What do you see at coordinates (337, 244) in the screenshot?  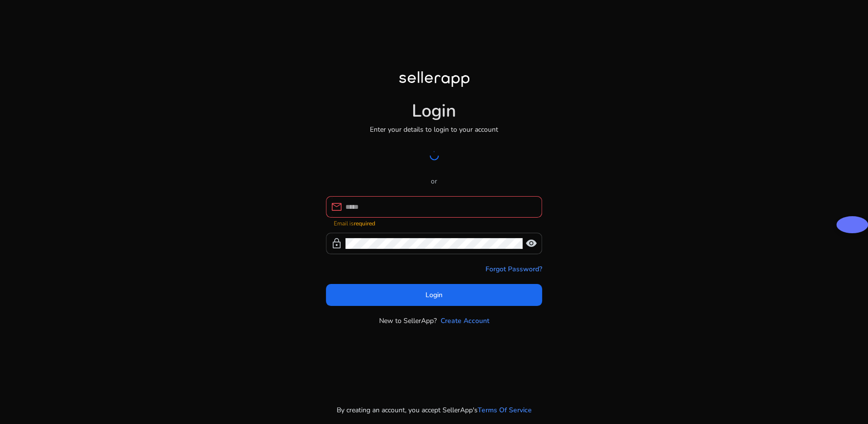 I see `span: lock` at bounding box center [337, 244].